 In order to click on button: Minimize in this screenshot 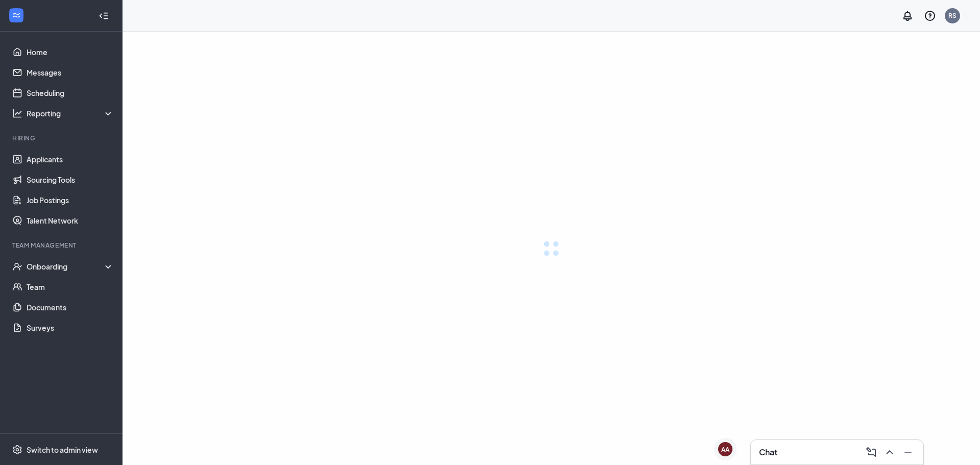, I will do `click(907, 452)`.